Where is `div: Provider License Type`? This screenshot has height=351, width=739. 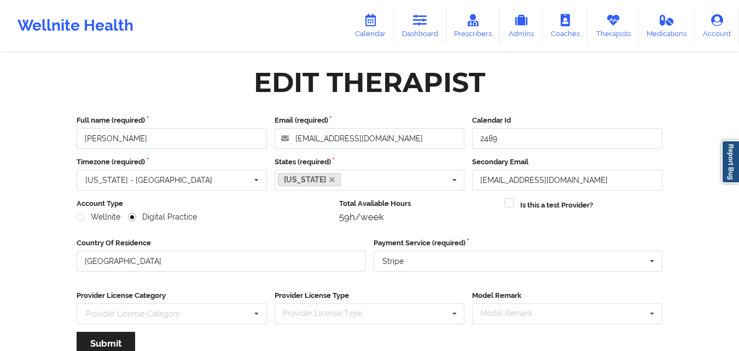
div: Provider License Type is located at coordinates (329, 313).